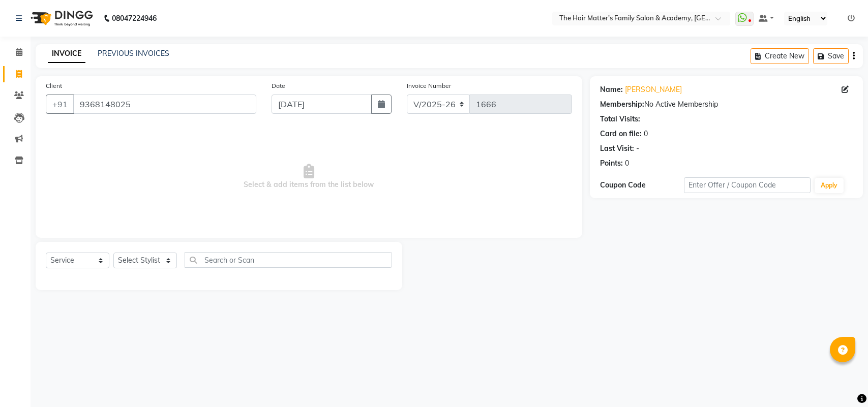  I want to click on div: Total Visits:, so click(620, 119).